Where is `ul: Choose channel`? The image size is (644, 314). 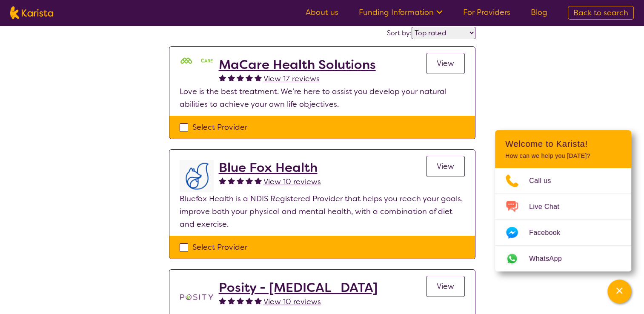 ul: Choose channel is located at coordinates (563, 220).